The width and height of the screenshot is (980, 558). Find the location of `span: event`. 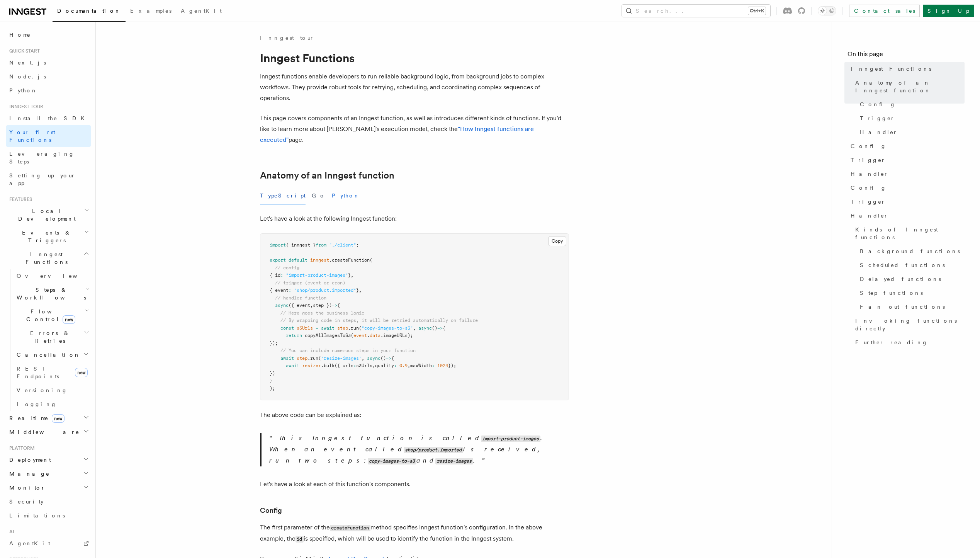

span: event is located at coordinates (360, 336).